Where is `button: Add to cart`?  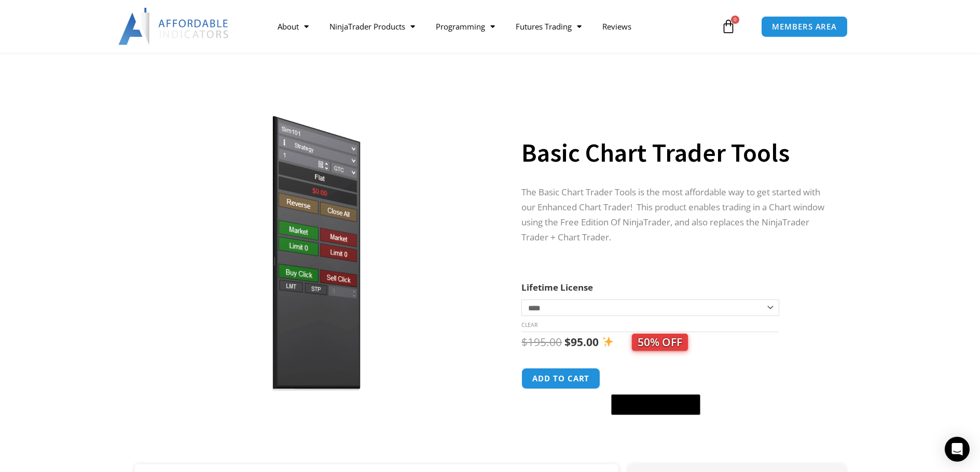
button: Add to cart is located at coordinates (561, 378).